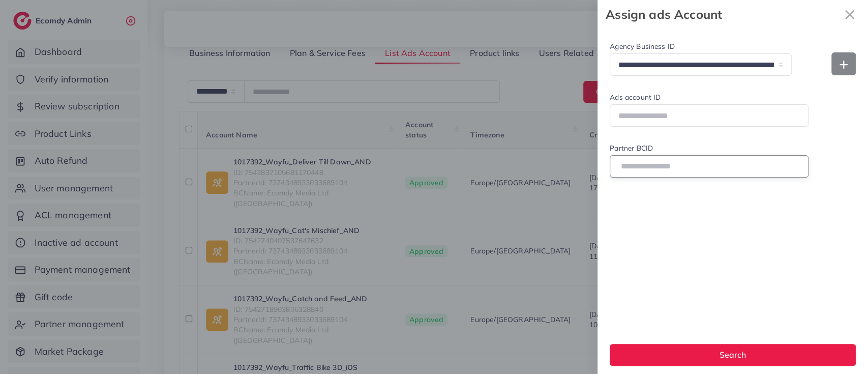 This screenshot has width=868, height=374. What do you see at coordinates (849, 15) in the screenshot?
I see `svg: x` at bounding box center [849, 15].